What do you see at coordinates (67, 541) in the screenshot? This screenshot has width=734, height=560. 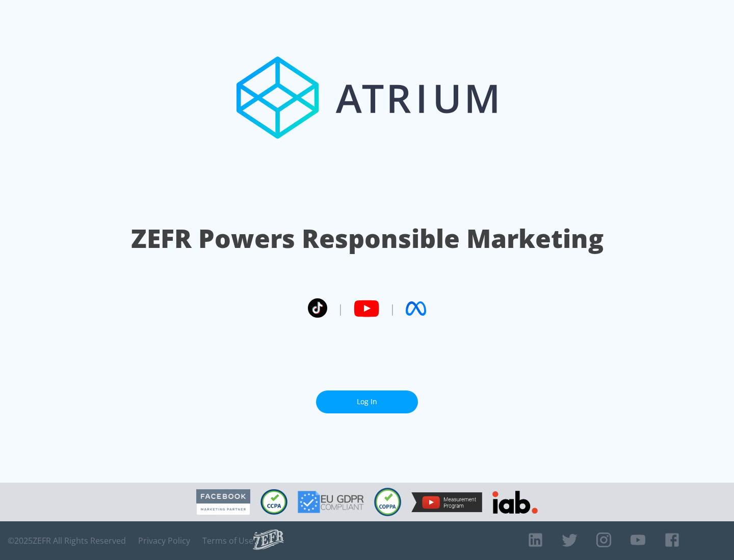 I see `span: © 2025 ZEFR All Rights Reserved` at bounding box center [67, 541].